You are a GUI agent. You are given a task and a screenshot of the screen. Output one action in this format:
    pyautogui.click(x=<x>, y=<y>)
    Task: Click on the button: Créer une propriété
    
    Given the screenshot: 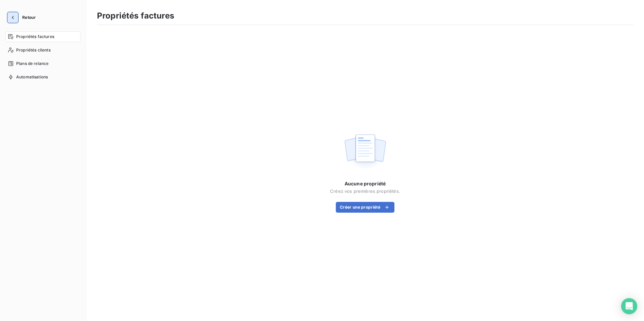 What is the action you would take?
    pyautogui.click(x=365, y=207)
    